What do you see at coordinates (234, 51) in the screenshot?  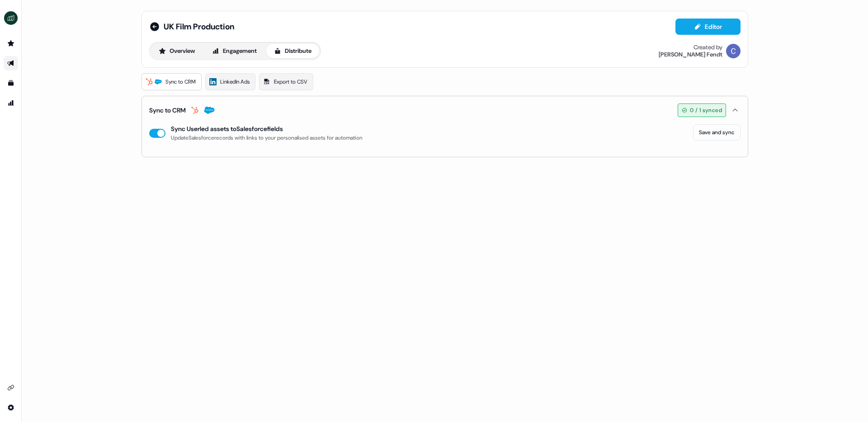 I see `button: Engagement` at bounding box center [234, 51].